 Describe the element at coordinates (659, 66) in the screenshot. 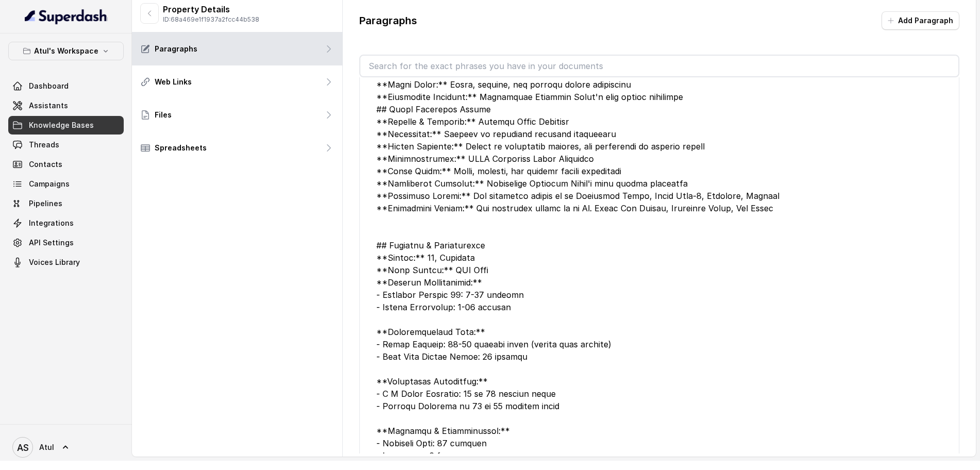

I see `input: Search for the exact phrases you have in your documents` at that location.